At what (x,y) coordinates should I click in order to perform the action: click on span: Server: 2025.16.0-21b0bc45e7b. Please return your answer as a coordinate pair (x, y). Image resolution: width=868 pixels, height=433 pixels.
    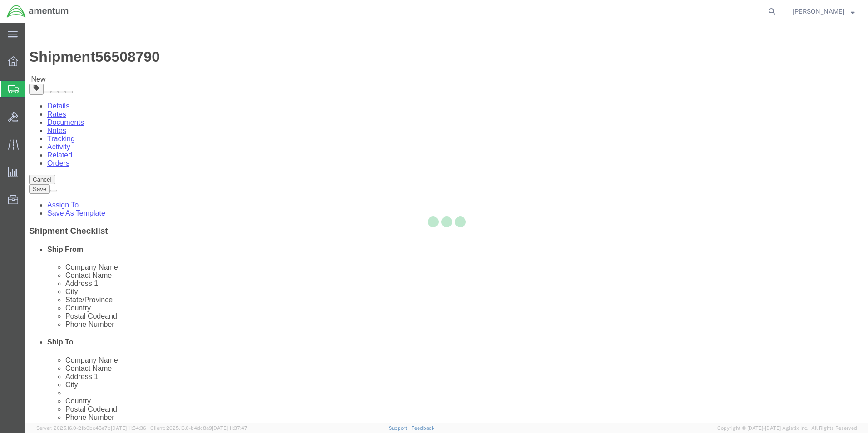
    Looking at the image, I should click on (91, 428).